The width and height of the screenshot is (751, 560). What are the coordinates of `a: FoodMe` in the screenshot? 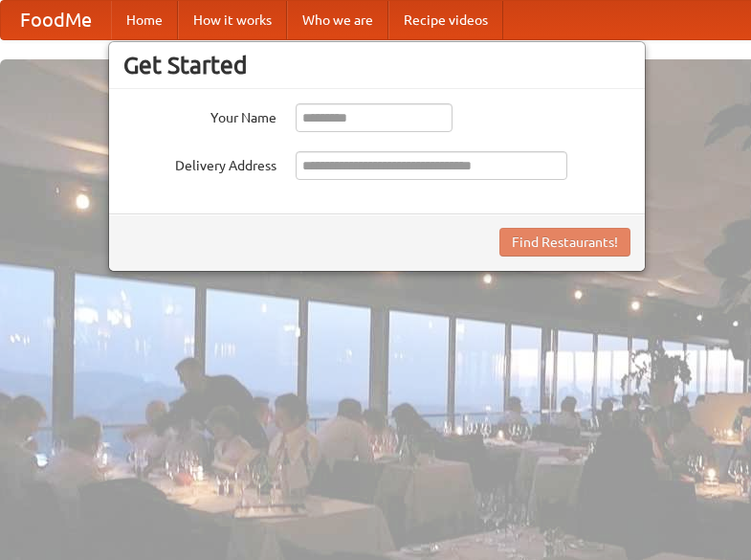 It's located at (55, 20).